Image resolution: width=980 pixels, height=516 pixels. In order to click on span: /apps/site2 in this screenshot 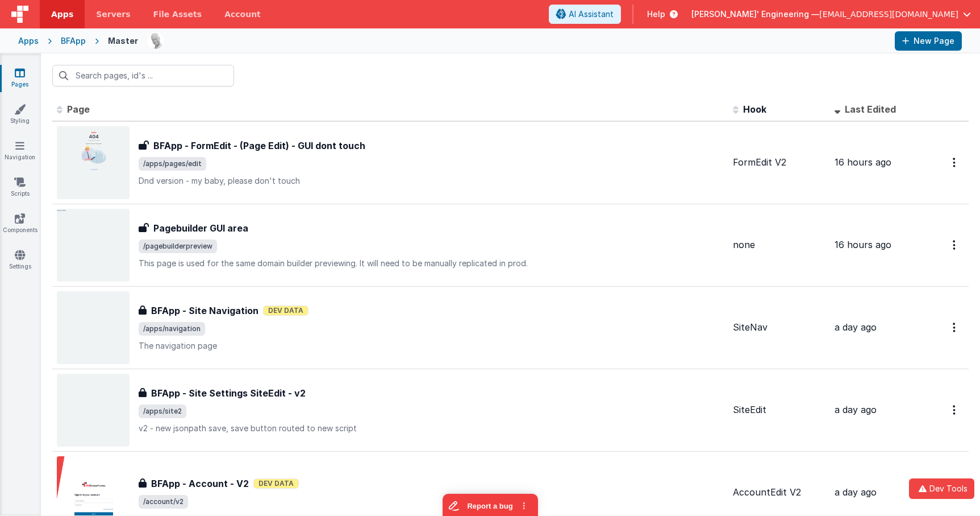, I will do `click(162, 412)`.